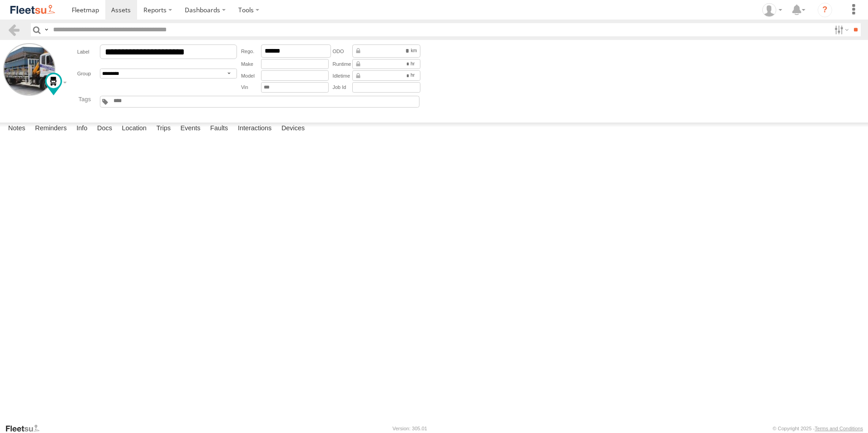 This screenshot has width=868, height=433. I want to click on label: Info, so click(82, 129).